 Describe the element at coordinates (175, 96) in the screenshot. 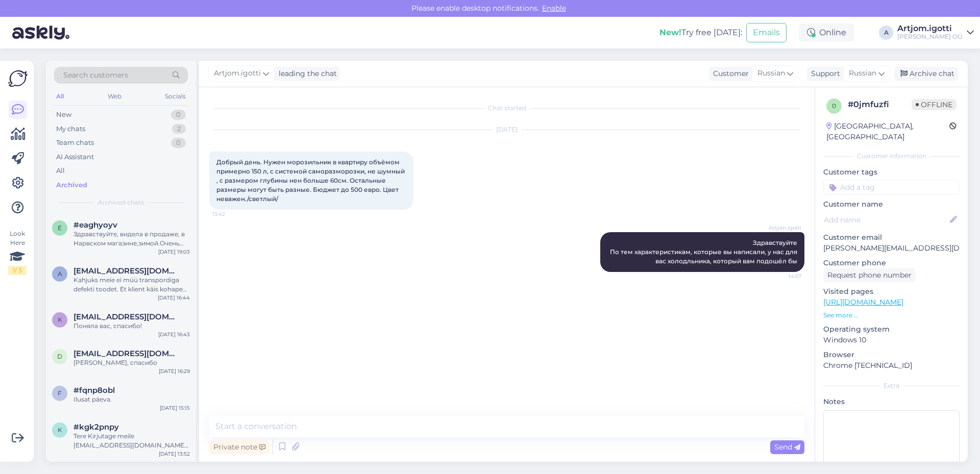

I see `div: Socials` at that location.